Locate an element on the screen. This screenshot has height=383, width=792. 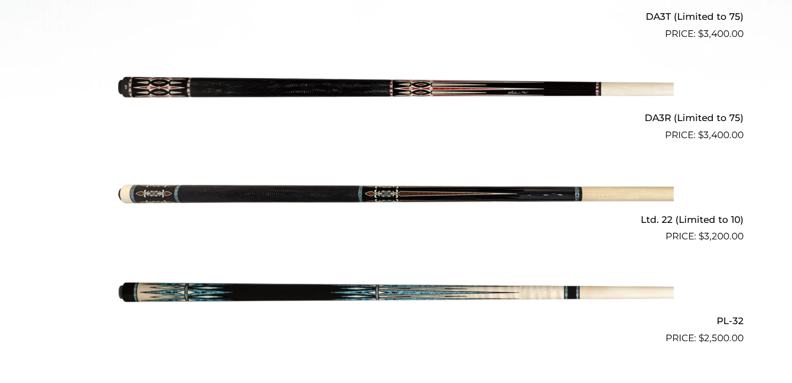
bdi: 3,200.00 is located at coordinates (721, 236).